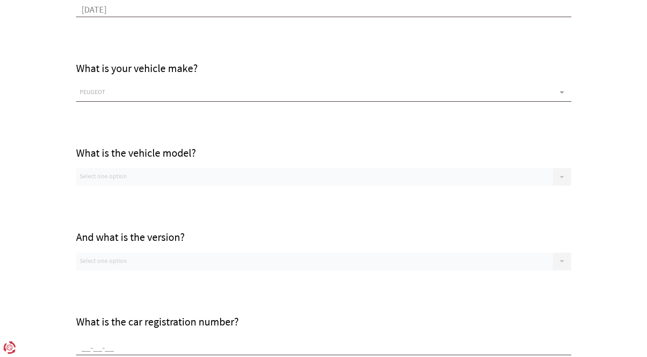 The image size is (647, 357). Describe the element at coordinates (323, 10) in the screenshot. I see `input: eg 10/03/2016` at that location.